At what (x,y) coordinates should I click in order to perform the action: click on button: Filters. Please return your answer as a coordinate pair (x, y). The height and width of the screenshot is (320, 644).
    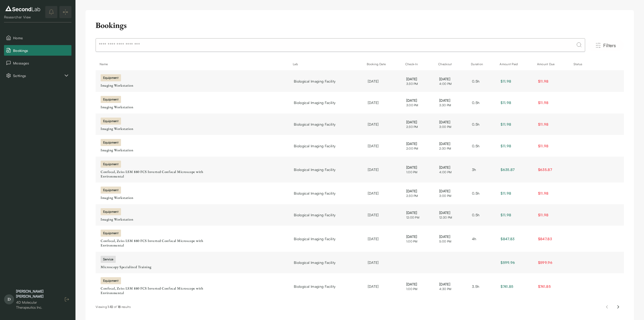
    Looking at the image, I should click on (606, 46).